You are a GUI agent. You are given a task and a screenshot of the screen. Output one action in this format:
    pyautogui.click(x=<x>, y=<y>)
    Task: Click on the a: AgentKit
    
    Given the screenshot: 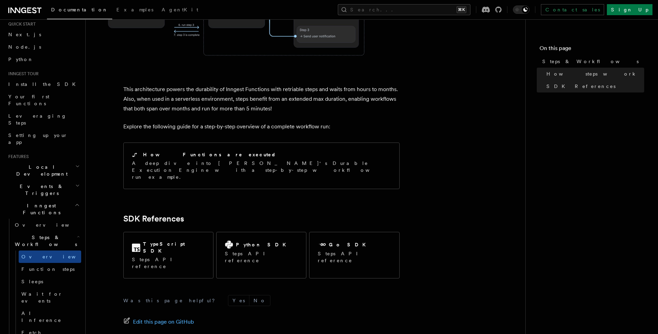 What is the action you would take?
    pyautogui.click(x=180, y=10)
    